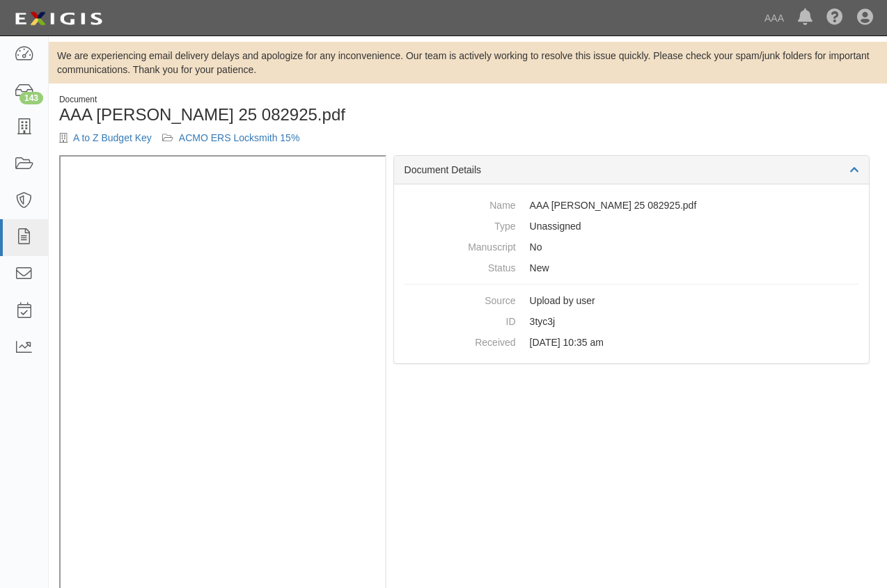  Describe the element at coordinates (112, 138) in the screenshot. I see `a: A to Z Budget Key` at that location.